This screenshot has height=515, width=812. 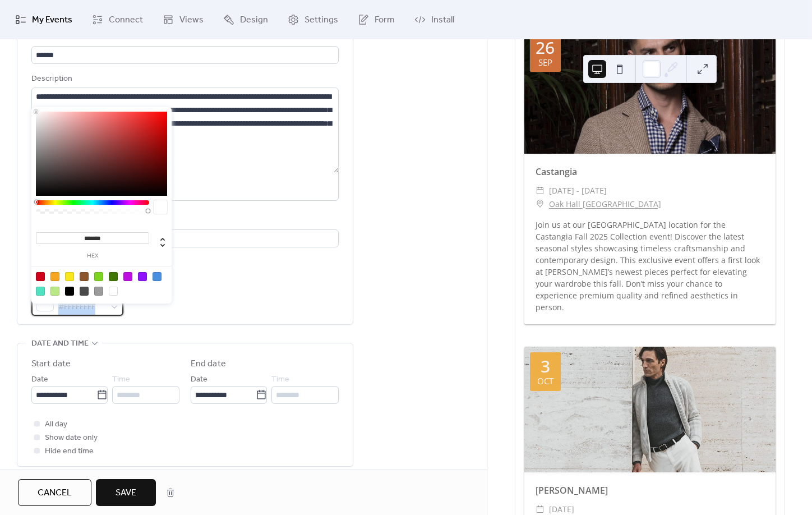 I want to click on div: #B8E986, so click(x=55, y=291).